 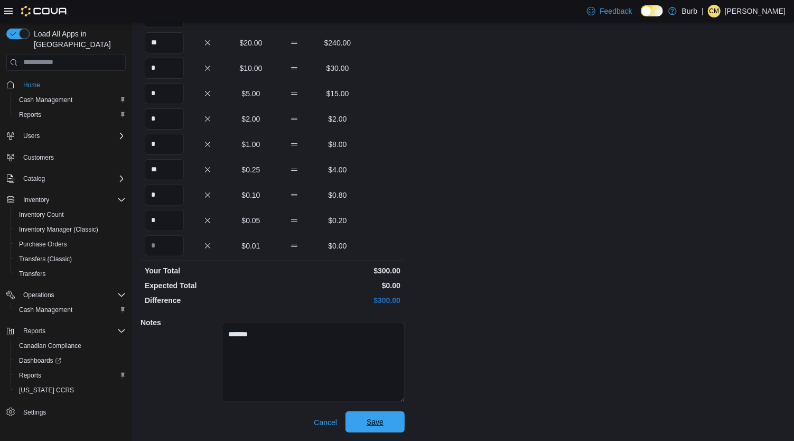 I want to click on button: Purchase Orders, so click(x=70, y=244).